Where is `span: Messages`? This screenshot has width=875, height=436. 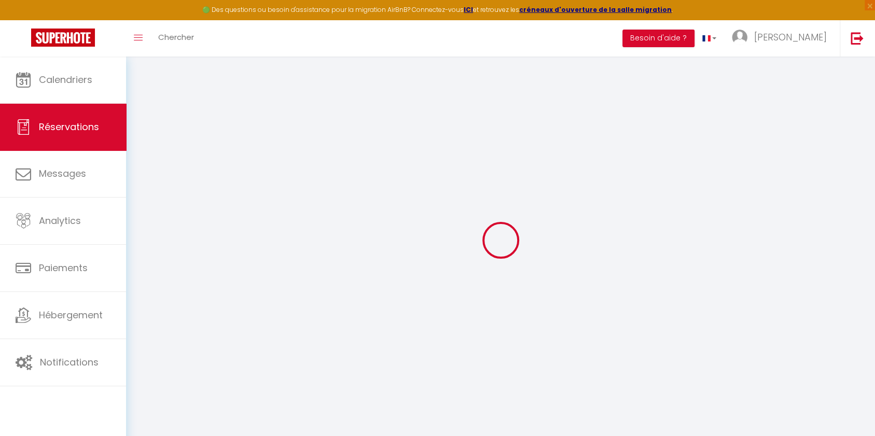
span: Messages is located at coordinates (62, 173).